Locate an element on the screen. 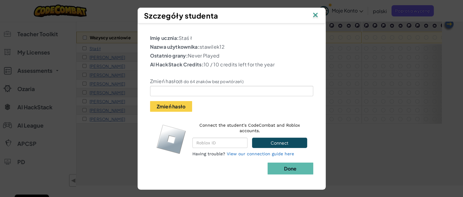 This screenshot has width=463, height=197. b: AI HackStack Credits: is located at coordinates (177, 64).